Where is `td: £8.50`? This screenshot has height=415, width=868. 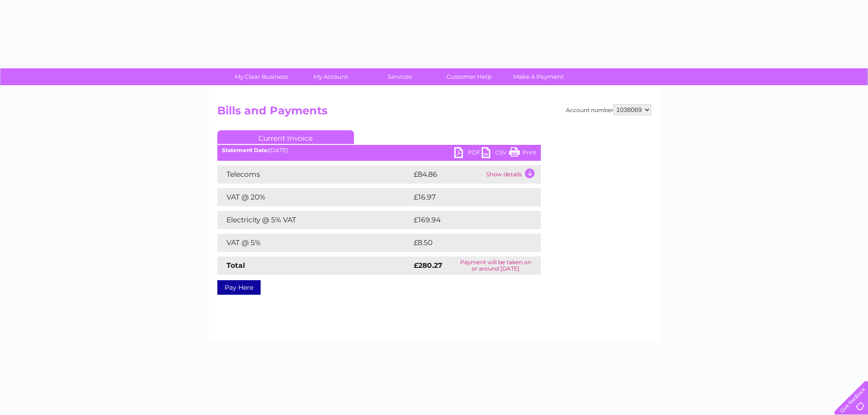
td: £8.50 is located at coordinates (466, 243).